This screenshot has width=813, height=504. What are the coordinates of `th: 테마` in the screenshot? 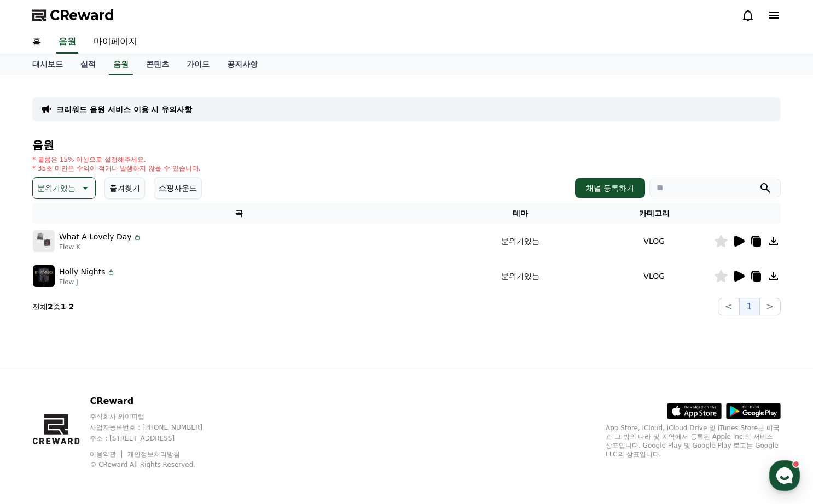 It's located at (520, 213).